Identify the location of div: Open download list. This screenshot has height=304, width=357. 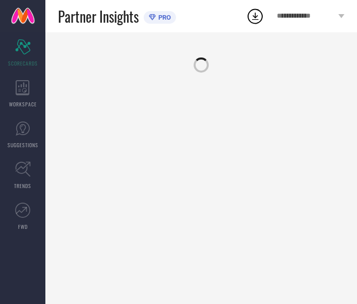
(255, 16).